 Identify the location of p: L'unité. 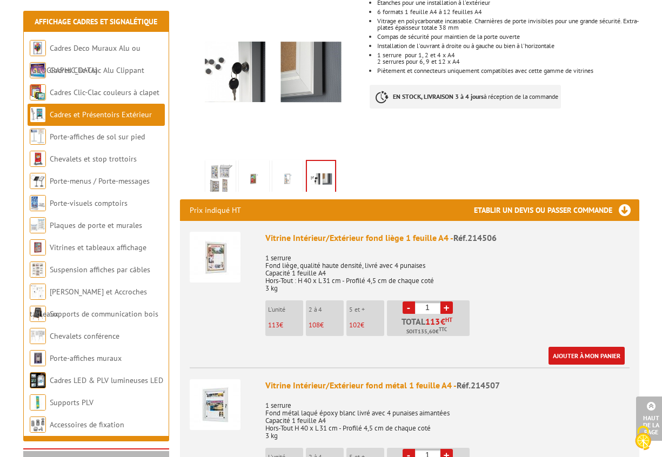
(285, 310).